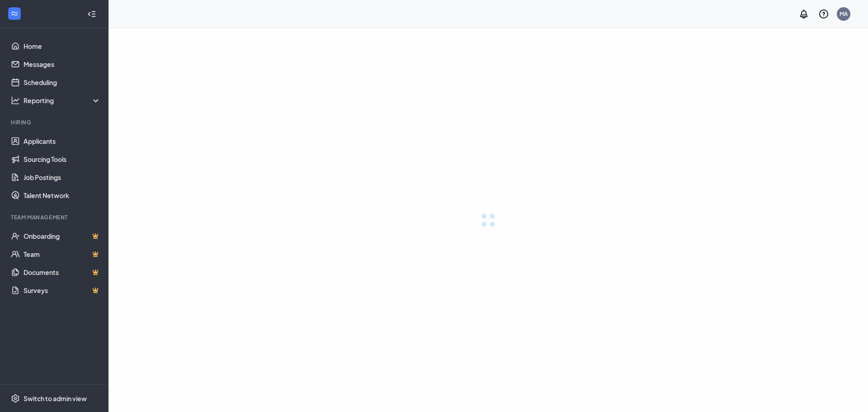 This screenshot has width=868, height=412. What do you see at coordinates (92, 14) in the screenshot?
I see `svg: Collapse` at bounding box center [92, 14].